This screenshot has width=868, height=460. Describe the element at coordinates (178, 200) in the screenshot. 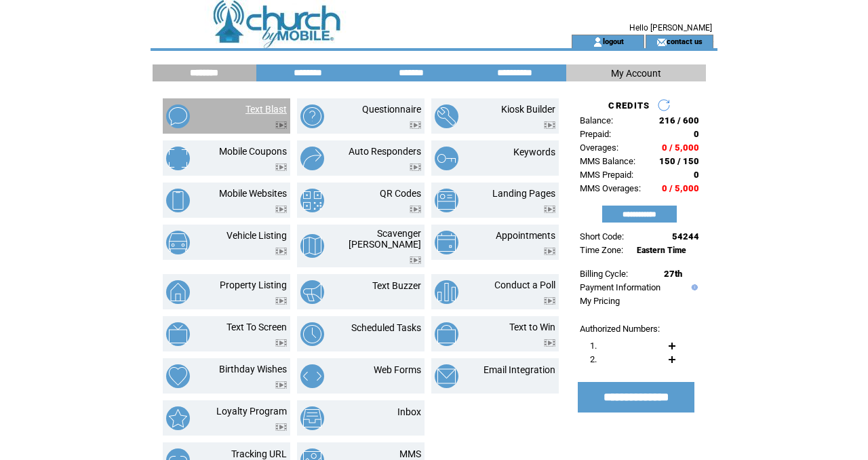

I see `img: mobile-websites.png` at that location.